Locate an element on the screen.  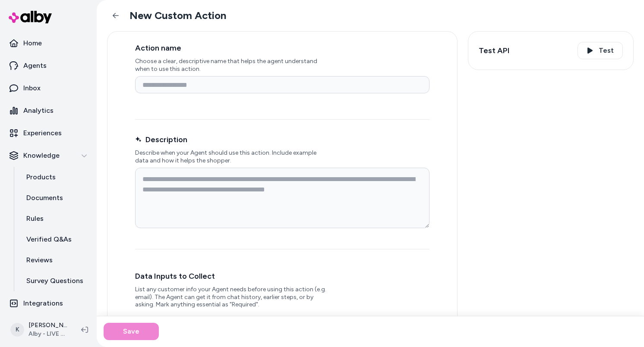
a: Home is located at coordinates (48, 43).